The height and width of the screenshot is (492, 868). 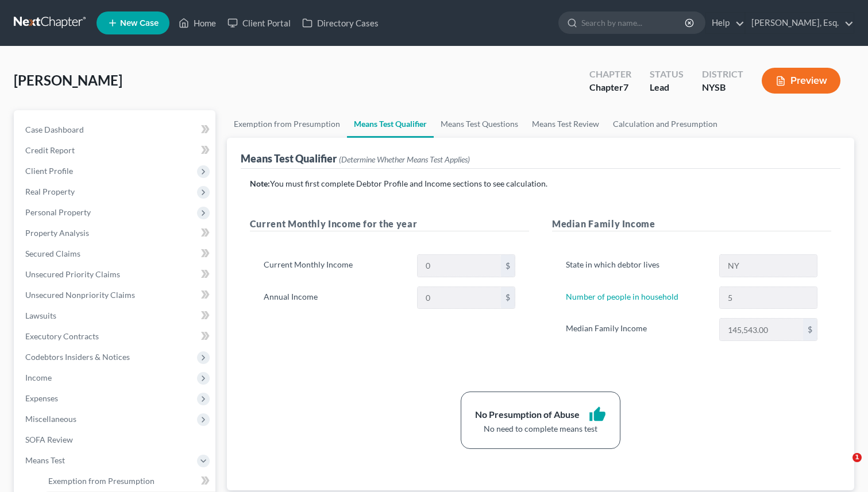 What do you see at coordinates (115, 233) in the screenshot?
I see `a: Property Analysis` at bounding box center [115, 233].